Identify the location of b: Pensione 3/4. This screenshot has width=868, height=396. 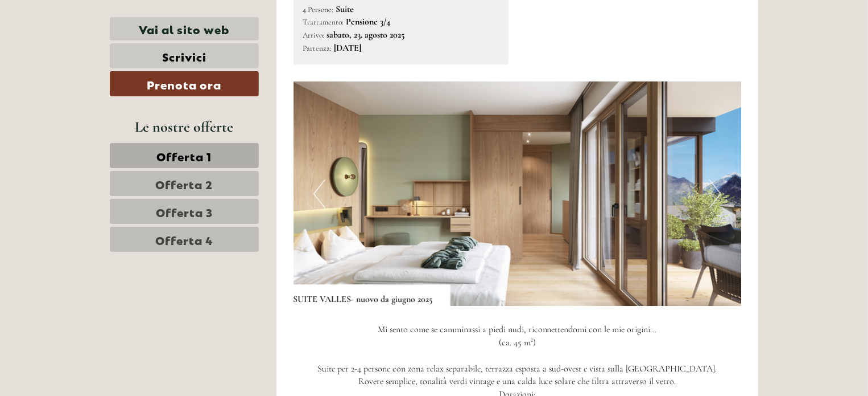
(368, 21).